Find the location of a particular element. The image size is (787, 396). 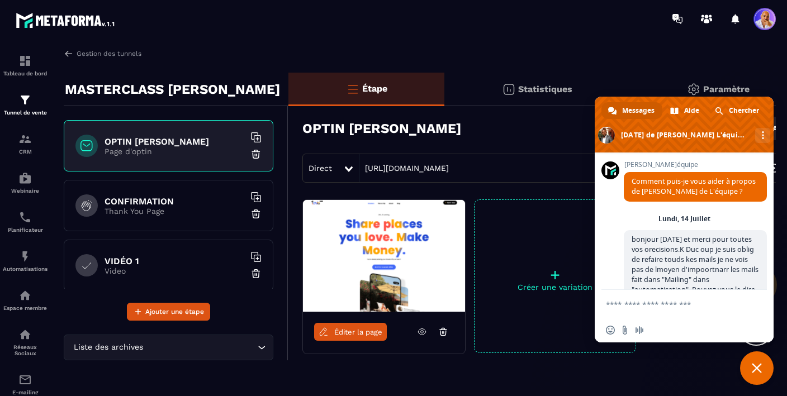

a: Messages is located at coordinates (632, 111).